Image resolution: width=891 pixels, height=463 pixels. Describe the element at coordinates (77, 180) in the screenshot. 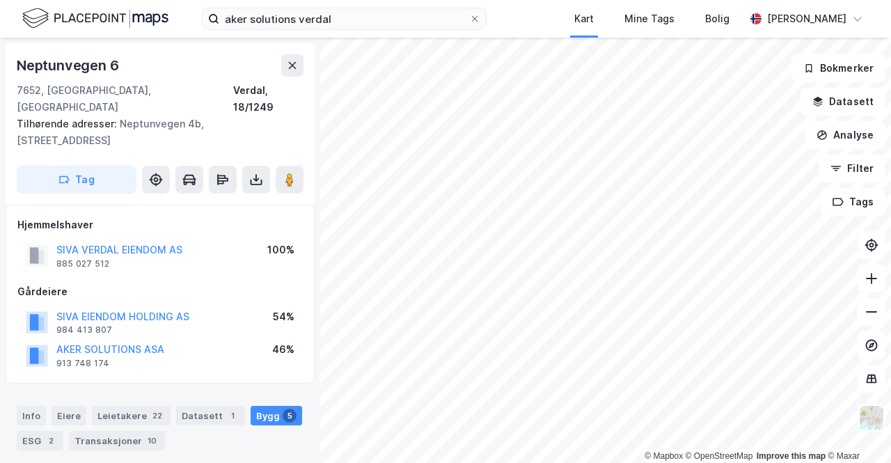

I see `button: Tag` at that location.